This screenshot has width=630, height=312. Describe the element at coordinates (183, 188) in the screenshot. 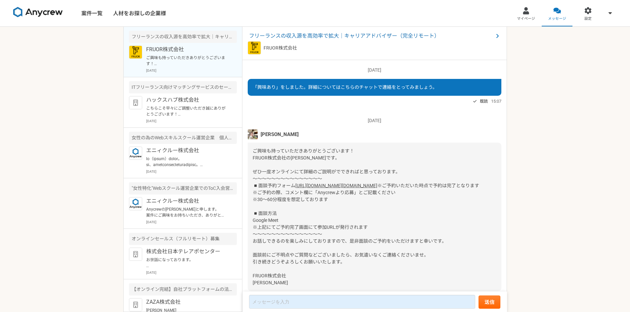

I see `div: "女性特化"Webスクール運営企業でのToC入会営業（フルリモート可）` at that location.